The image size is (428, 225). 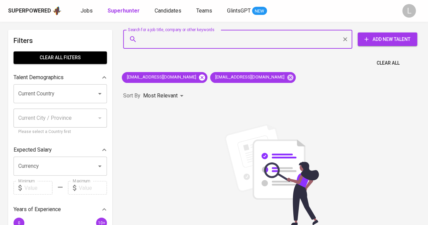 What do you see at coordinates (60, 210) in the screenshot?
I see `div: Years of Experience` at bounding box center [60, 210].